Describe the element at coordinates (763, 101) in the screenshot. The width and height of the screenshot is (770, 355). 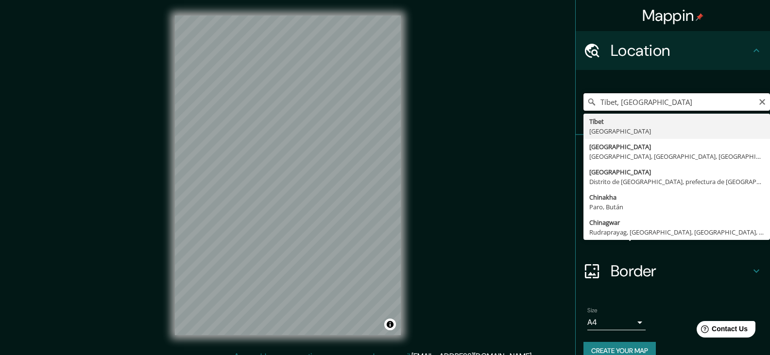
I see `button: Clear` at that location.